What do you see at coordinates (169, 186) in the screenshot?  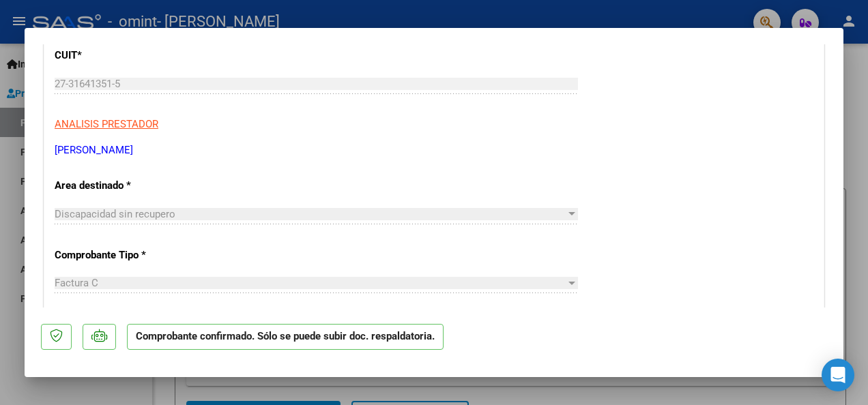 I see `p: Area destinado *` at bounding box center [169, 186].